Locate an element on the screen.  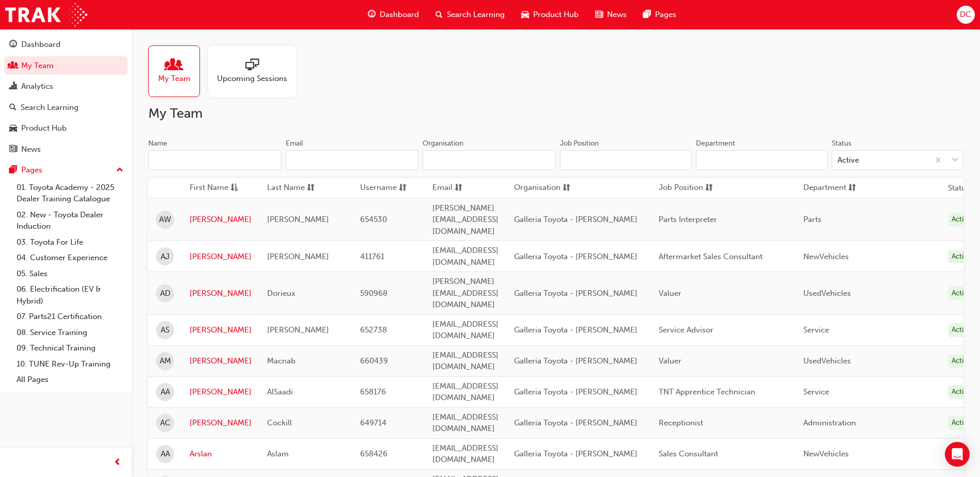
button: DC is located at coordinates (966, 14).